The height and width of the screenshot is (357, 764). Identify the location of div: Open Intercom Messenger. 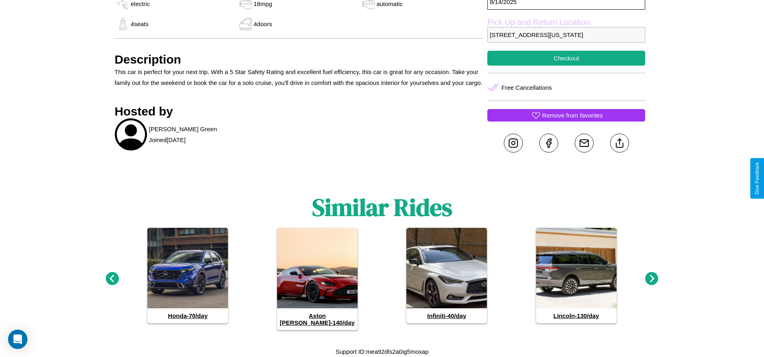
(18, 339).